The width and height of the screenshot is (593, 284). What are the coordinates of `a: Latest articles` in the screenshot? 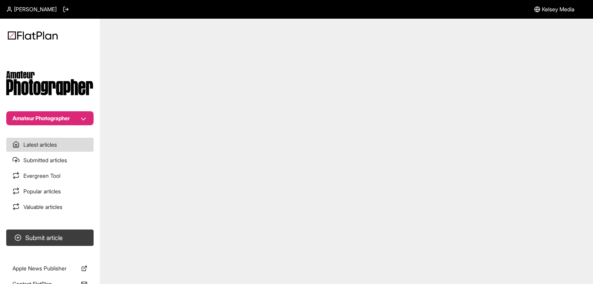 It's located at (50, 145).